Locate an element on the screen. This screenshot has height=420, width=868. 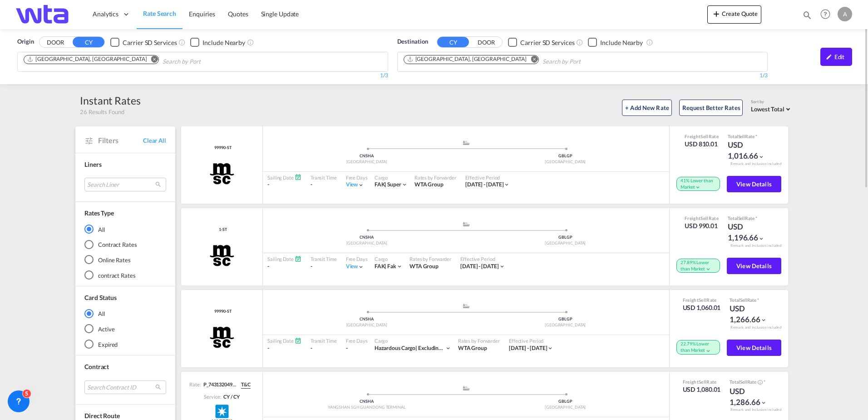
div: WTA Group is located at coordinates (430, 266).